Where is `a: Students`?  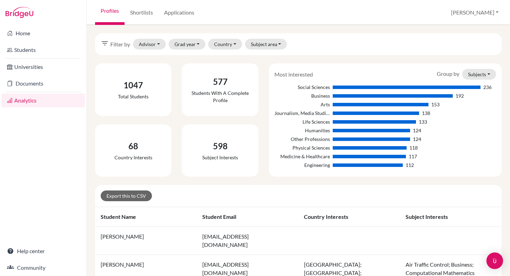
a: Students is located at coordinates (43, 50).